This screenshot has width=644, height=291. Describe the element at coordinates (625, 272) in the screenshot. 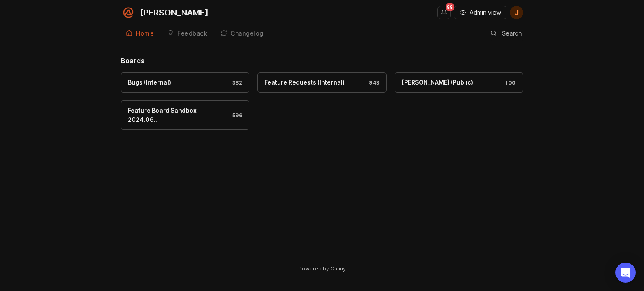

I see `div: Open Intercom Messenger` at that location.